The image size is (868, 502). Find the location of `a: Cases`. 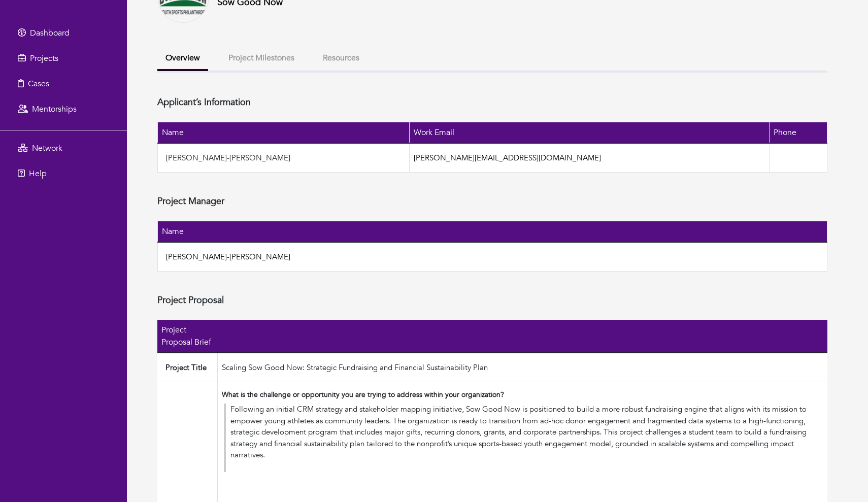

a: Cases is located at coordinates (64, 84).